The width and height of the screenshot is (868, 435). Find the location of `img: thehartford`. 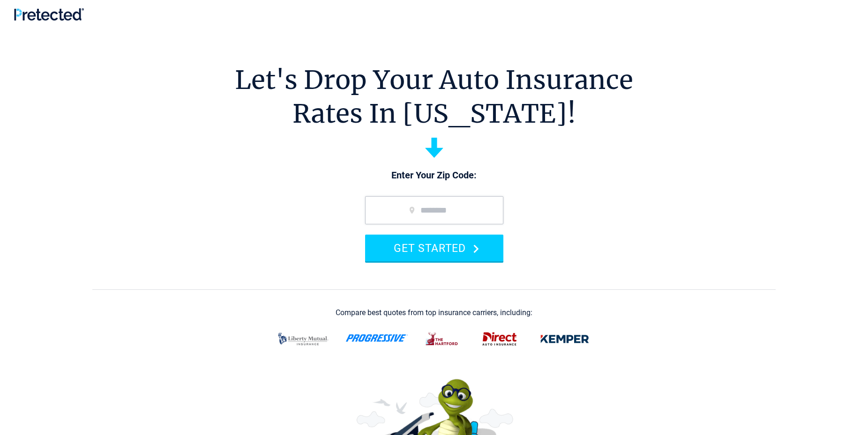

img: thehartford is located at coordinates (442, 339).